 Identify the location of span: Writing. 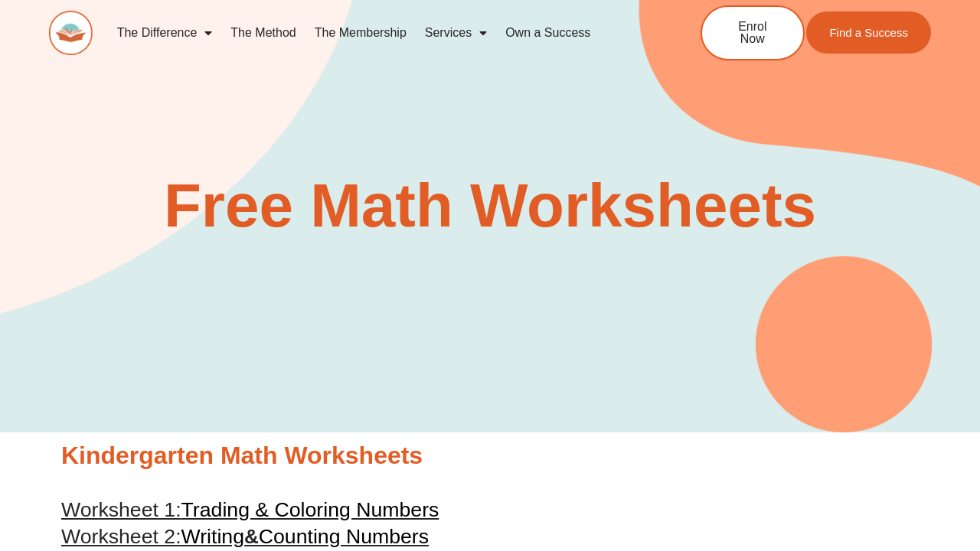
(212, 537).